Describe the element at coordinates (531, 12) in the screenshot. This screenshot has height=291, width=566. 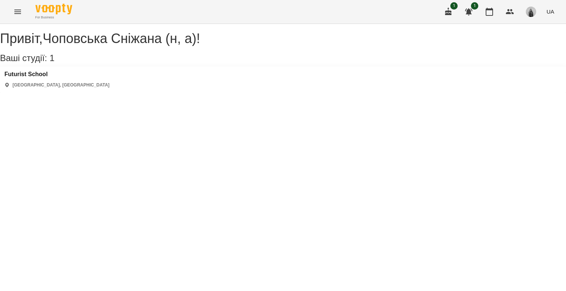
I see `img: 465148d13846e22f7566a09ee851606a.jpeg` at that location.